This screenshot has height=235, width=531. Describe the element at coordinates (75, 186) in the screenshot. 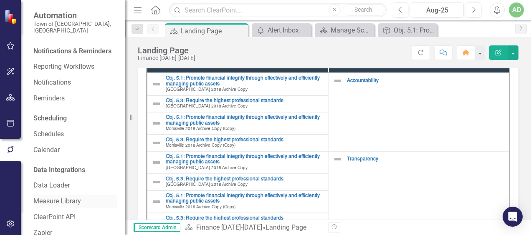

I see `a: Data Loader` at that location.